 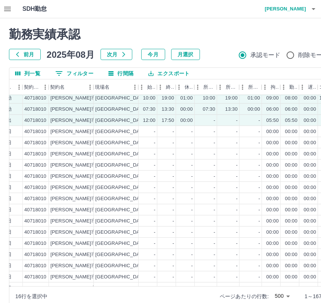 What do you see at coordinates (71, 54) in the screenshot?
I see `h5: 2025年08月` at bounding box center [71, 54].